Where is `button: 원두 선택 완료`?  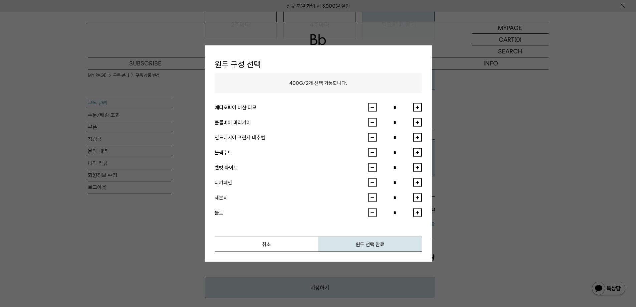
button: 원두 선택 완료 is located at coordinates (370, 244).